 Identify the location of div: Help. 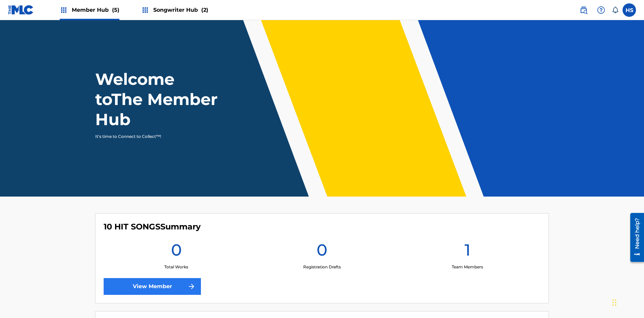
(601, 10).